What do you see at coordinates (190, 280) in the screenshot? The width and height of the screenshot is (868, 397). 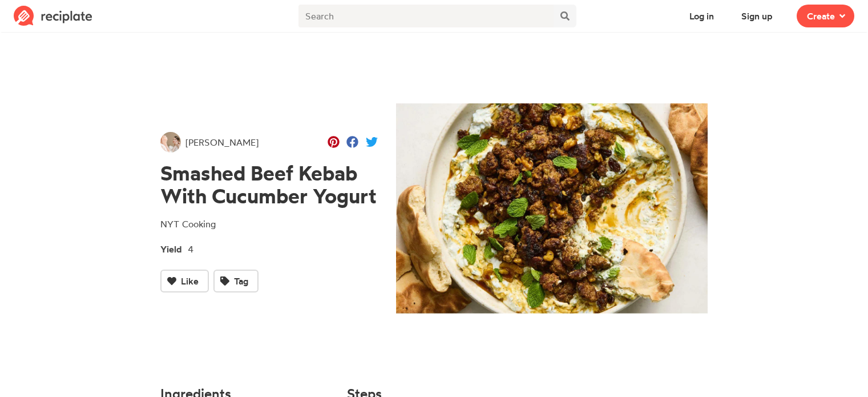 I see `span: Like` at bounding box center [190, 280].